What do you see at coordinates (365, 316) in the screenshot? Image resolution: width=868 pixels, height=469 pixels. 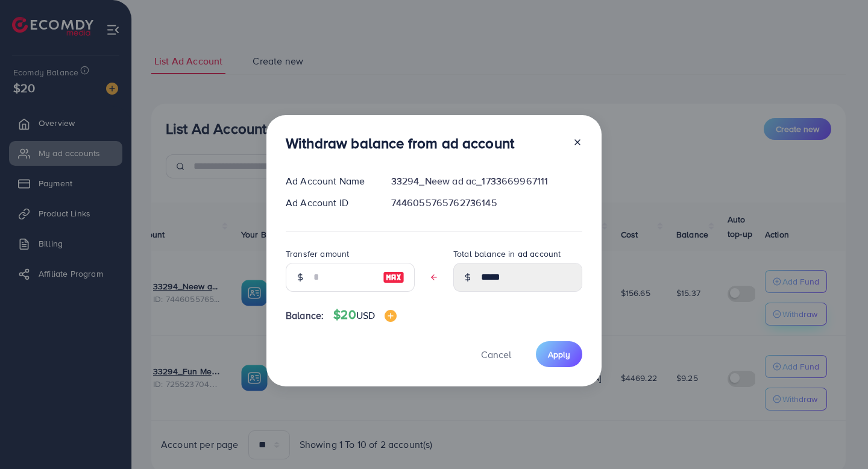 I see `span: USD` at bounding box center [365, 316].